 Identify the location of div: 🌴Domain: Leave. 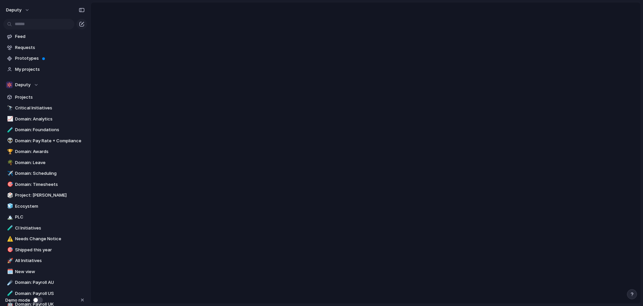
(45, 163).